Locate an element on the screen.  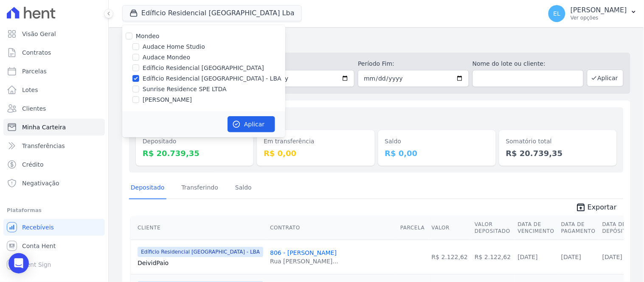
span: Negativação is located at coordinates (41, 183).